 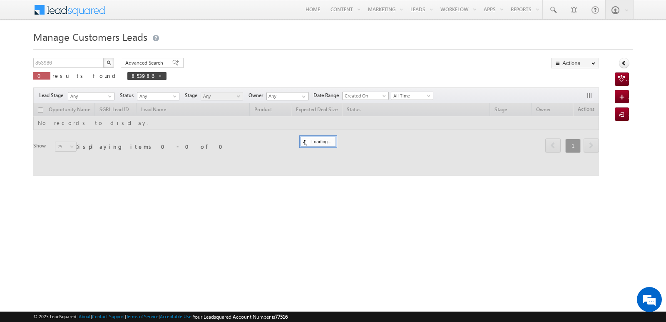 What do you see at coordinates (90, 37) in the screenshot?
I see `span: Manage Customers Leads` at bounding box center [90, 37].